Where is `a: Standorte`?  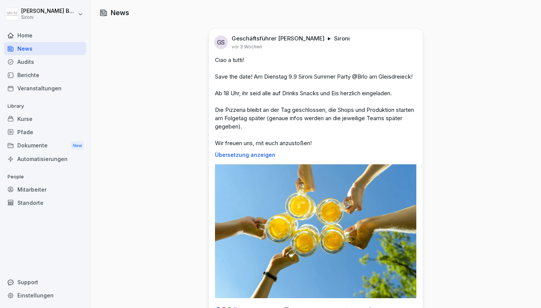
a: Standorte is located at coordinates (45, 203).